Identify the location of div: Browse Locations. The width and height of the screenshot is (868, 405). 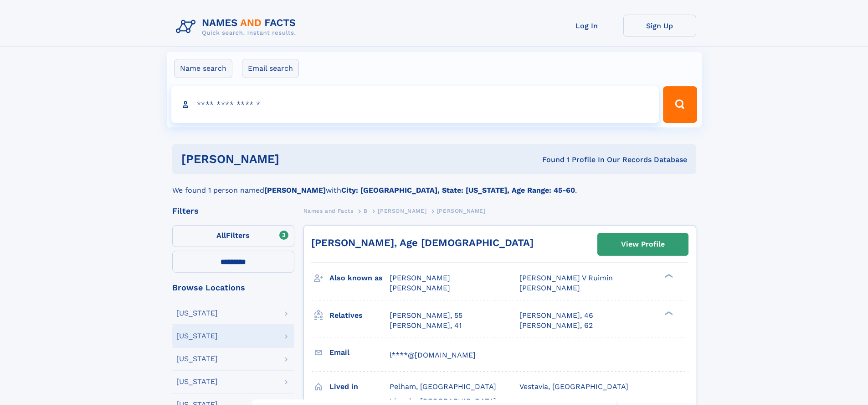
(233, 288).